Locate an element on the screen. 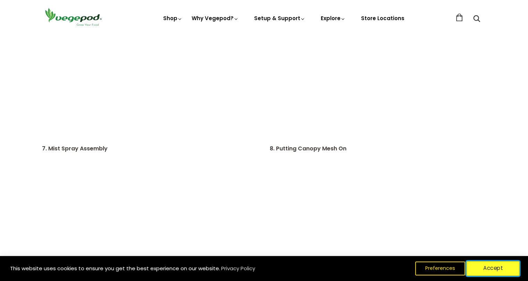 This screenshot has height=281, width=528. h4: 7. Mist Spray Assembly is located at coordinates (150, 148).